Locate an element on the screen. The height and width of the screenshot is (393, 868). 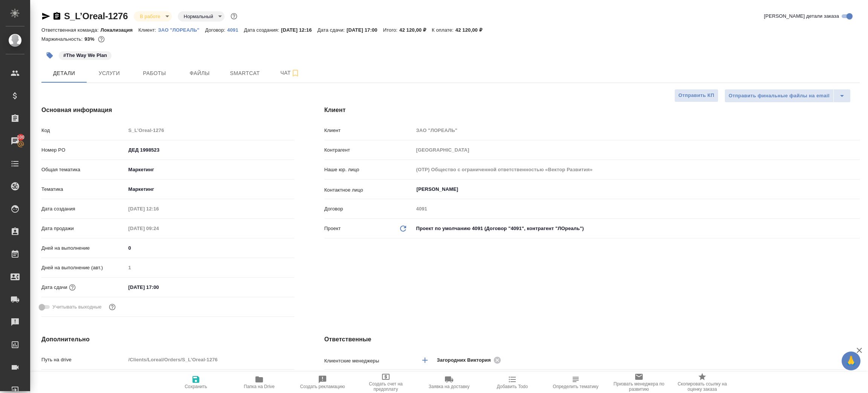
span: Отправить финальные файлы на email is located at coordinates (779, 96).